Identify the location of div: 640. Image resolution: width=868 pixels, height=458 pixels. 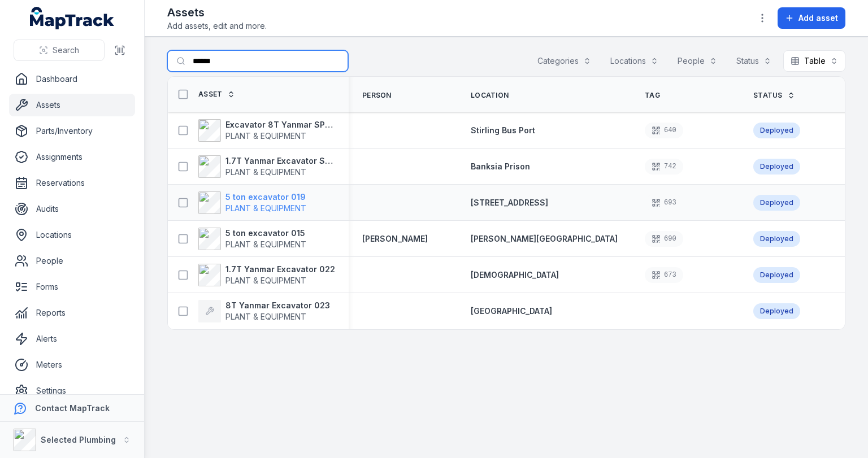
(664, 130).